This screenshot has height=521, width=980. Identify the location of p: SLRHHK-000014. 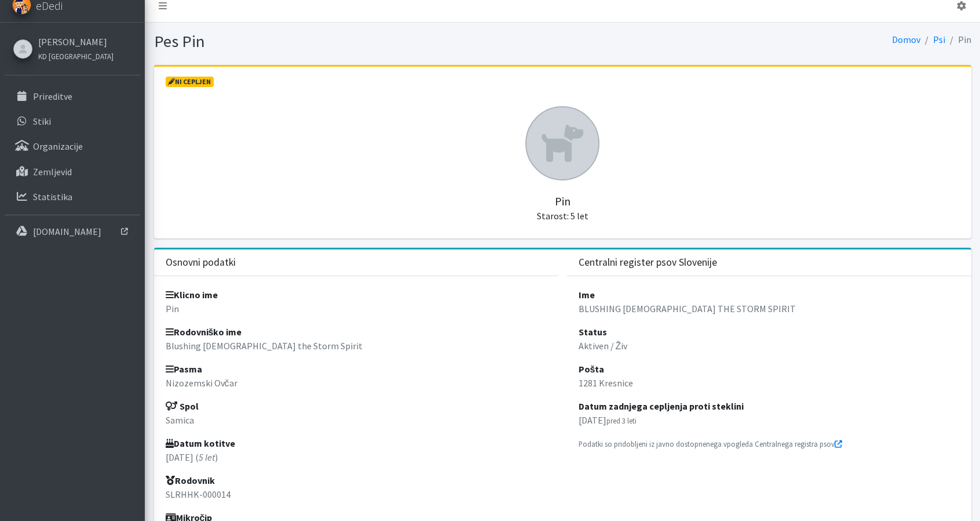
(356, 494).